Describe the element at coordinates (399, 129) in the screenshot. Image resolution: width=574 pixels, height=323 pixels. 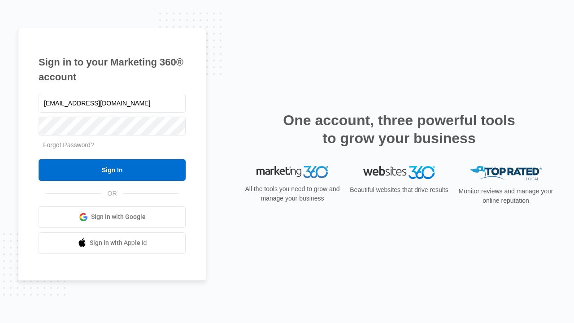
I see `h2: One account, three powerful tools to grow your business` at that location.